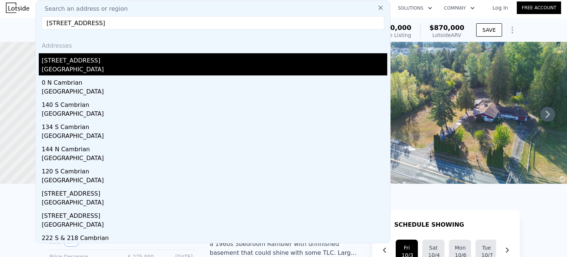 The width and height of the screenshot is (567, 257). Describe the element at coordinates (215, 170) in the screenshot. I see `div: 120 S Cambrian` at that location.